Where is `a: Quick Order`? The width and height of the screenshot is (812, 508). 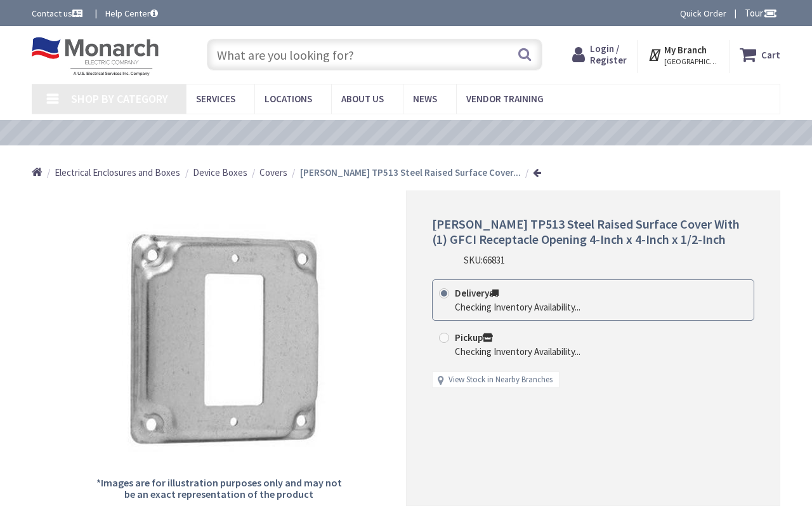
a: Quick Order is located at coordinates (704, 13).